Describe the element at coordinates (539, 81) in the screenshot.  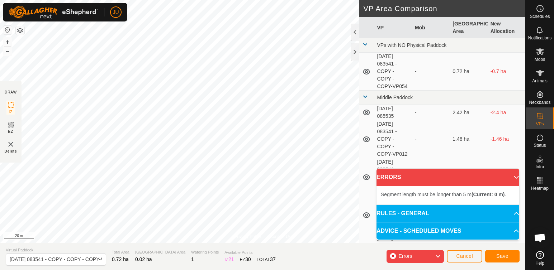
I see `span: Animals` at that location.